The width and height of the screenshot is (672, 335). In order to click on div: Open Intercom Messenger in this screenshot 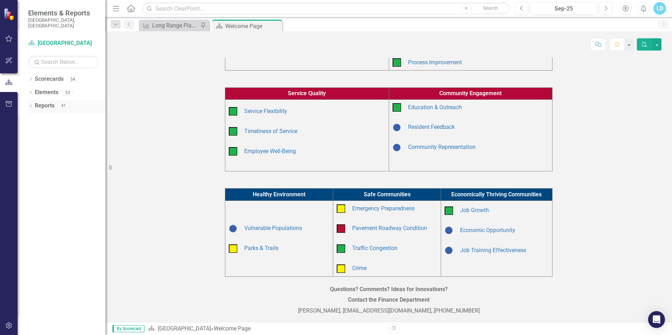, I will do `click(656, 320)`.